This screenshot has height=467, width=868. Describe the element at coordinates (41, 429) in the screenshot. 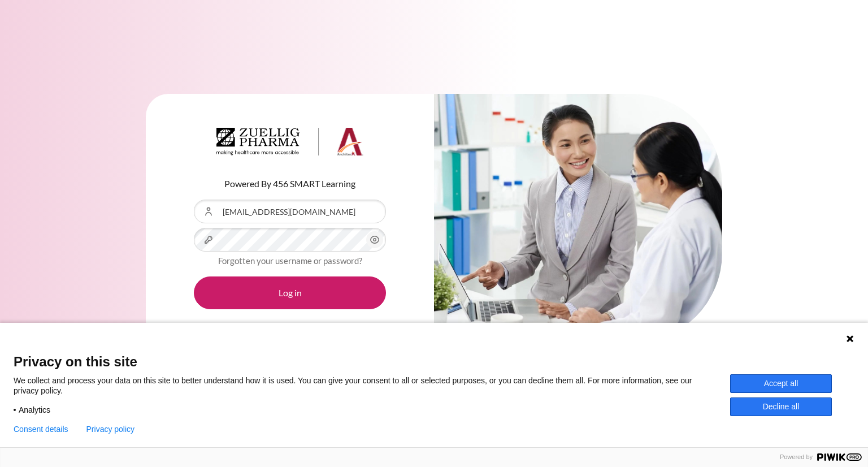

I see `button: Consent details` at that location.